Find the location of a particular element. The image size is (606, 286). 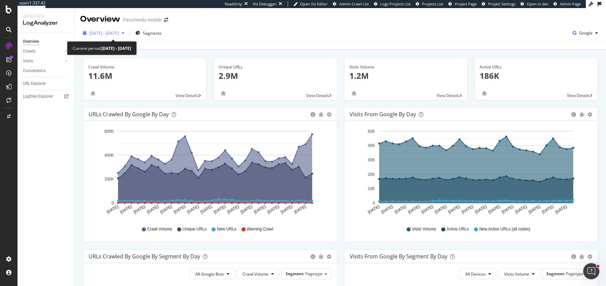

span: New URLs is located at coordinates (226, 229).